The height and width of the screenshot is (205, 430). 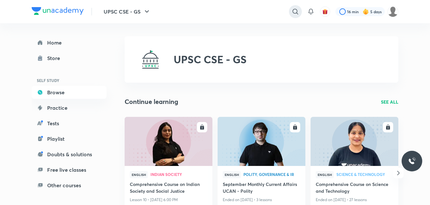 What do you see at coordinates (69, 139) in the screenshot?
I see `a: Playlist` at bounding box center [69, 139].